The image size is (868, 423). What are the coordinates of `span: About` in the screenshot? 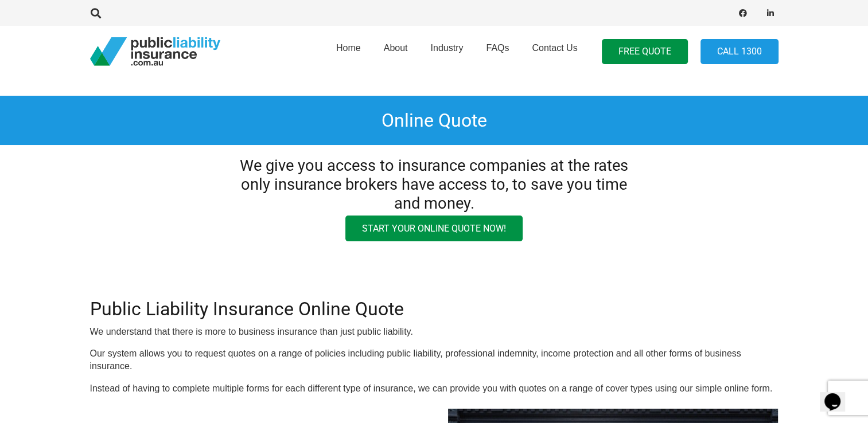 It's located at (396, 47).